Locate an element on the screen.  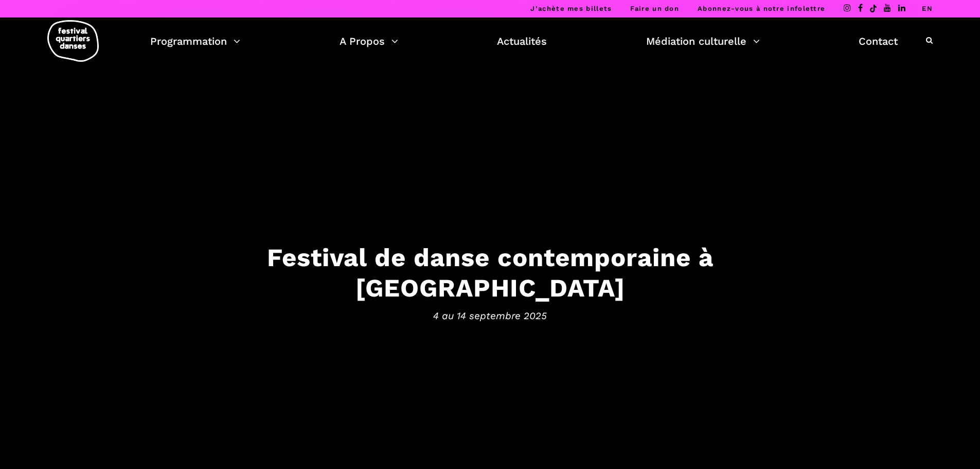
a: J’achète mes billets is located at coordinates (571, 8).